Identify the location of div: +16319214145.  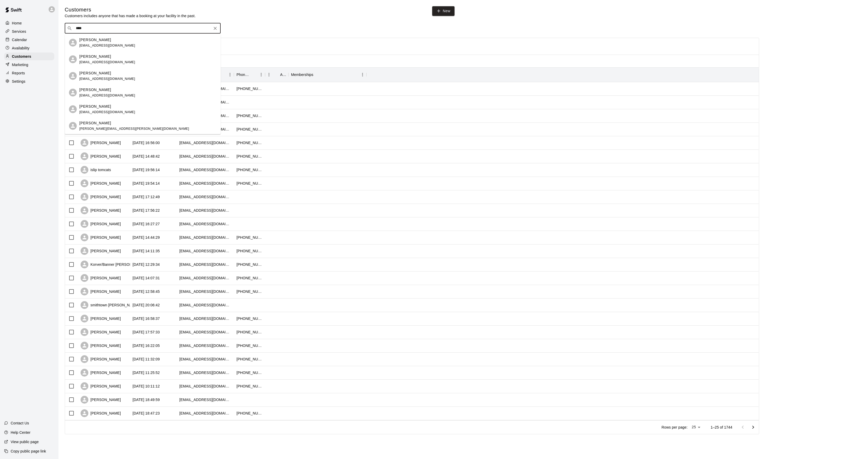
(250, 278).